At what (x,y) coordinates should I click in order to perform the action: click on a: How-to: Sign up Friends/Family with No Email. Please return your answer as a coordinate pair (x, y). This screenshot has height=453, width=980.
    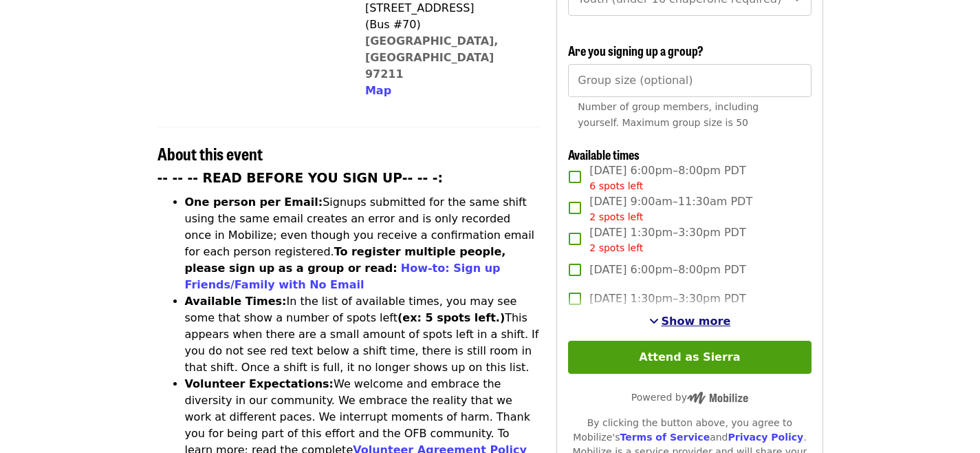
    Looking at the image, I should click on (342, 276).